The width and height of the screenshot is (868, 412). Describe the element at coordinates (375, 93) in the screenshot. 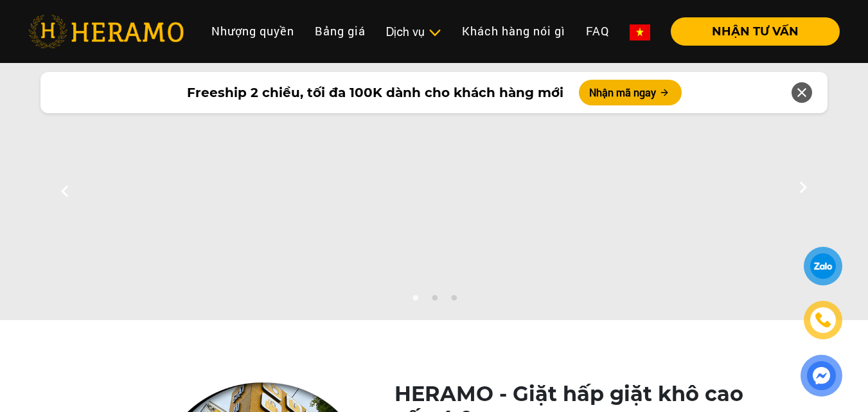

I see `span: Freeship 2 chiều, tối đa 100K dành cho khách hàng mới` at that location.